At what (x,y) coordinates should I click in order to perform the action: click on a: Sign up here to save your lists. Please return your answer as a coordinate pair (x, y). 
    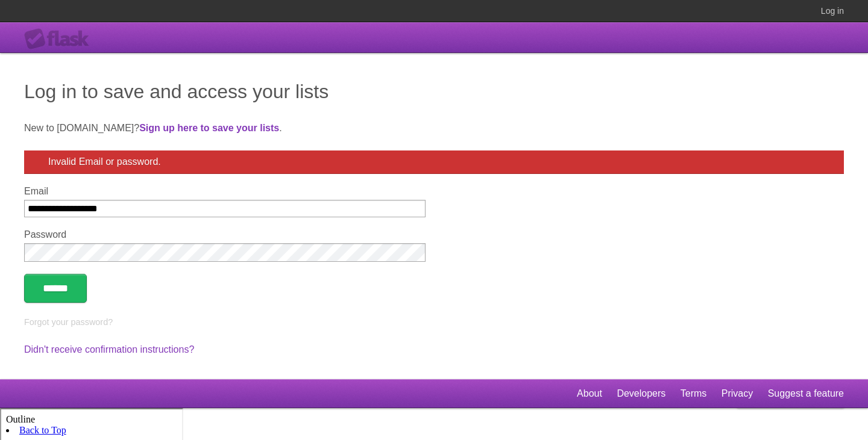
    Looking at the image, I should click on (210, 128).